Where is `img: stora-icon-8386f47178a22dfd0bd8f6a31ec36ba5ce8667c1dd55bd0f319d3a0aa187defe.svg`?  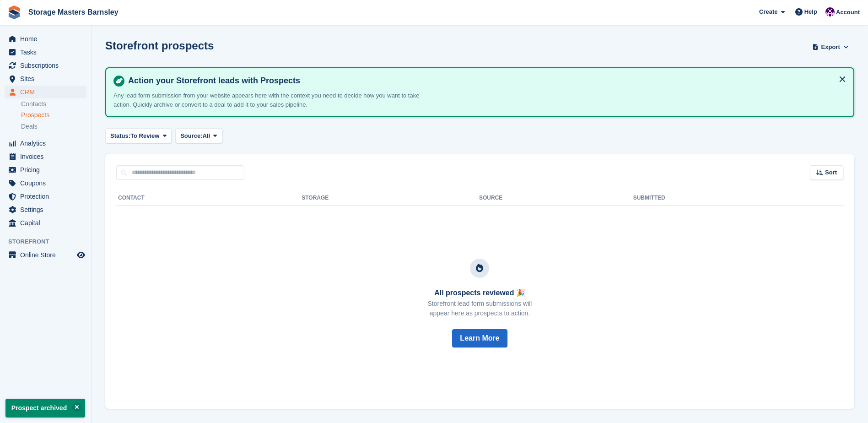 img: stora-icon-8386f47178a22dfd0bd8f6a31ec36ba5ce8667c1dd55bd0f319d3a0aa187defe.svg is located at coordinates (14, 13).